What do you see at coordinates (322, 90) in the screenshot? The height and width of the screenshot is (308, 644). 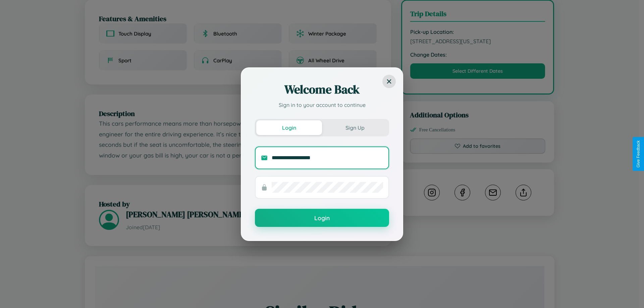 I see `h2: Welcome Back` at bounding box center [322, 90].